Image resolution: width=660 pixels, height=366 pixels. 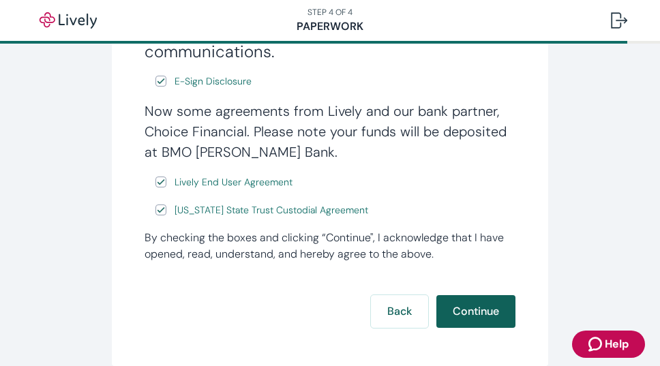 I want to click on button: Continue, so click(x=476, y=312).